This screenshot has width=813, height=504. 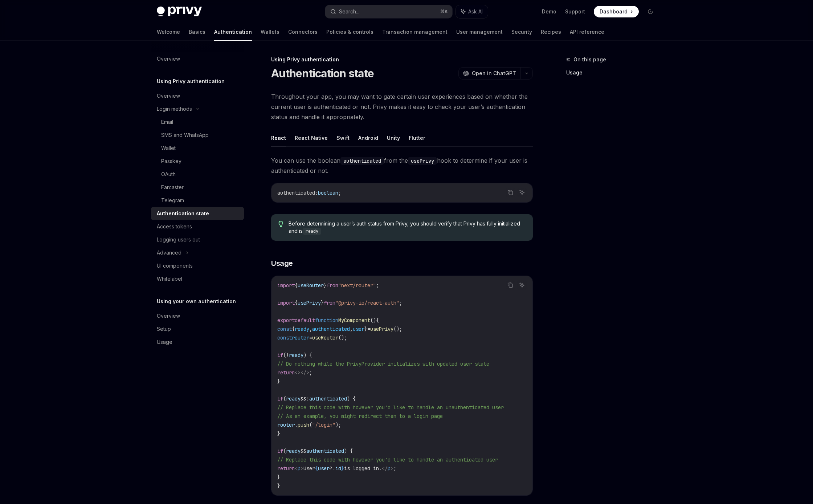 What do you see at coordinates (402, 166) in the screenshot?
I see `span: You can use the boolean from the hook to determine if your user is authenticated or not.` at bounding box center [402, 166].